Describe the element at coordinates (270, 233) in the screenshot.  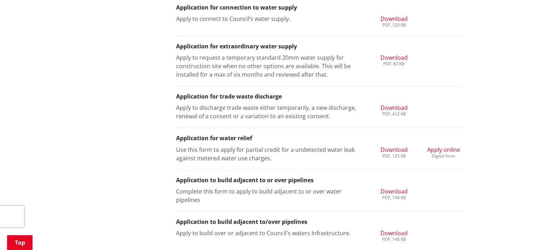
I see `p: Apply to build over or adjacent to Council's waters Infrastructure.` at that location.